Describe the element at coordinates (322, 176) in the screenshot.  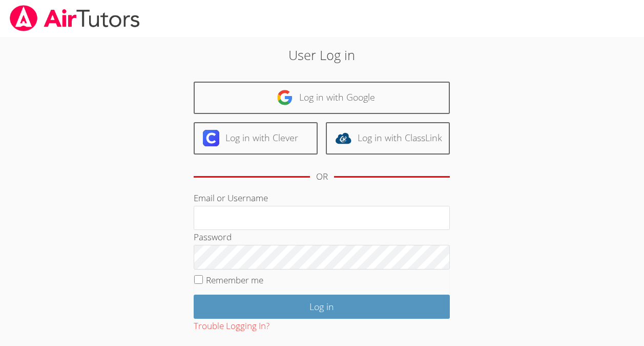
I see `div: OR` at that location.